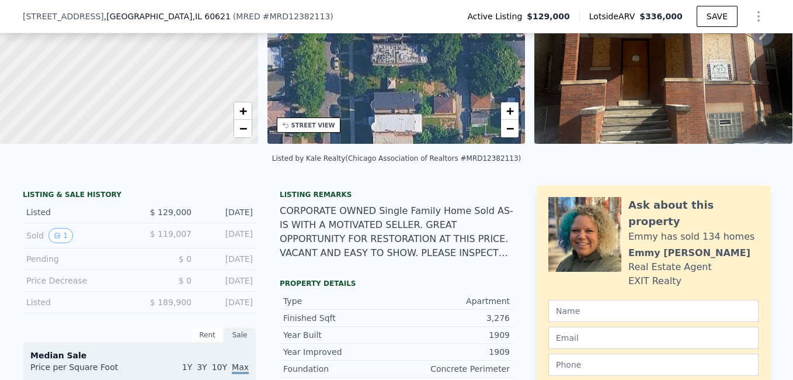 The width and height of the screenshot is (793, 380). I want to click on div: Sale, so click(240, 335).